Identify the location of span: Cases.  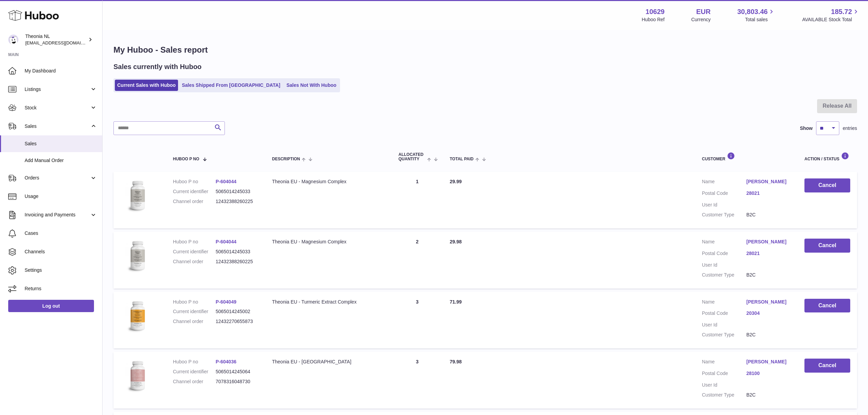
(61, 233).